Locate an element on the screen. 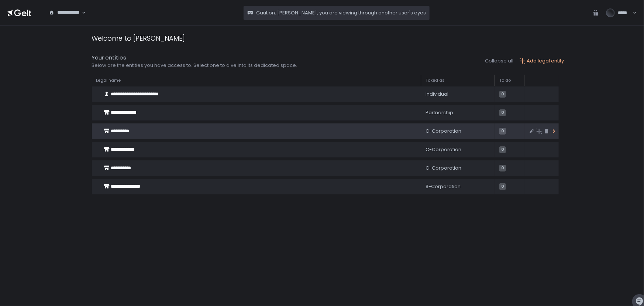 Image resolution: width=644 pixels, height=306 pixels. button: Collapse all is located at coordinates (500, 61).